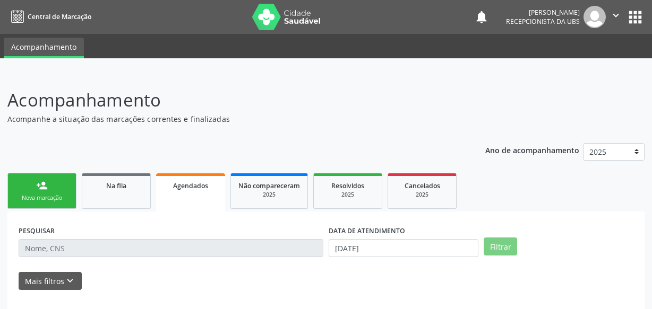 Image resolution: width=652 pixels, height=309 pixels. Describe the element at coordinates (595, 17) in the screenshot. I see `img: img` at that location.